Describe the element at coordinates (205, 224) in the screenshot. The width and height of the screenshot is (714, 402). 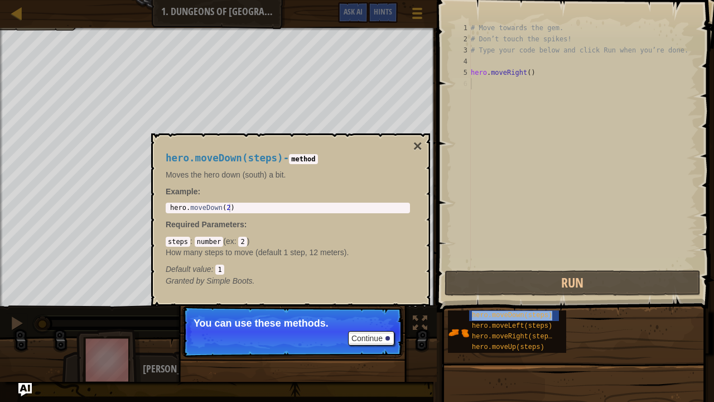
I see `span: Required Parameters` at that location.